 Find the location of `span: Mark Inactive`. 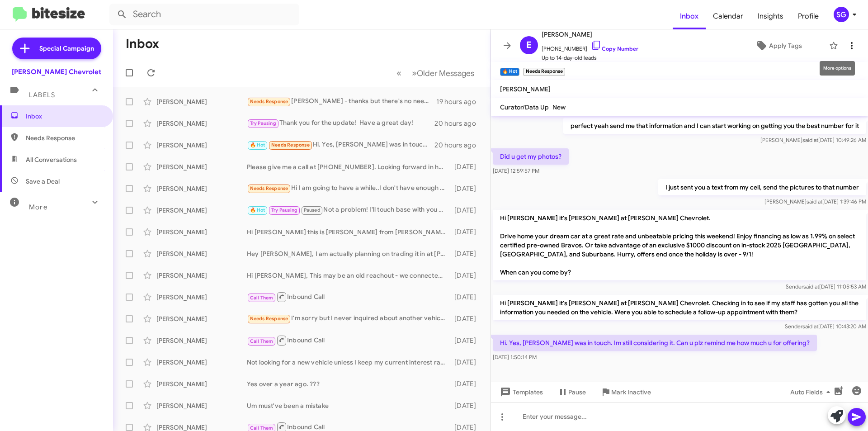

span: Mark Inactive is located at coordinates (632, 392).